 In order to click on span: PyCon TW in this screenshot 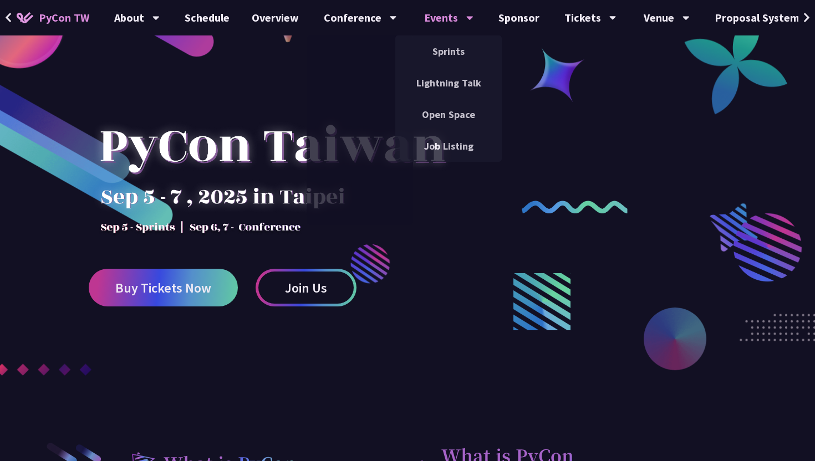, I will do `click(64, 18)`.